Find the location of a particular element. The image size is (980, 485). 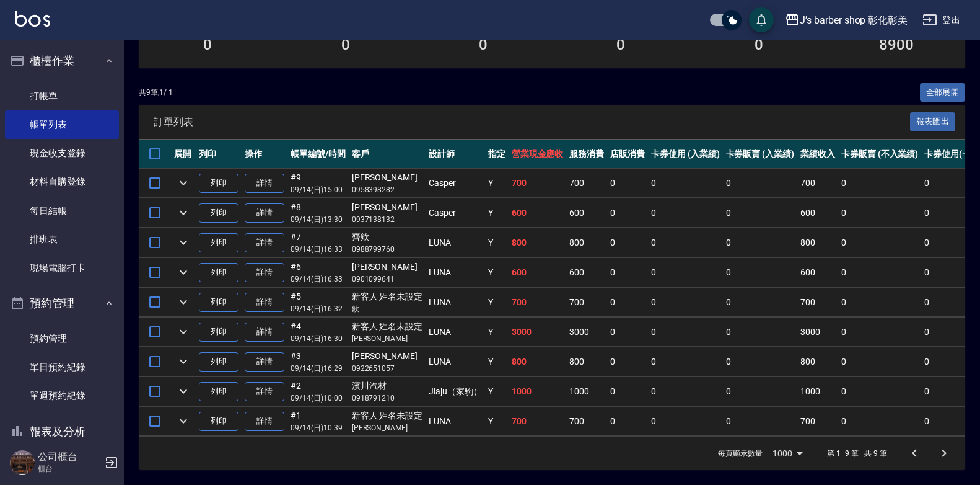

a: 每日結帳 is located at coordinates (62, 211).